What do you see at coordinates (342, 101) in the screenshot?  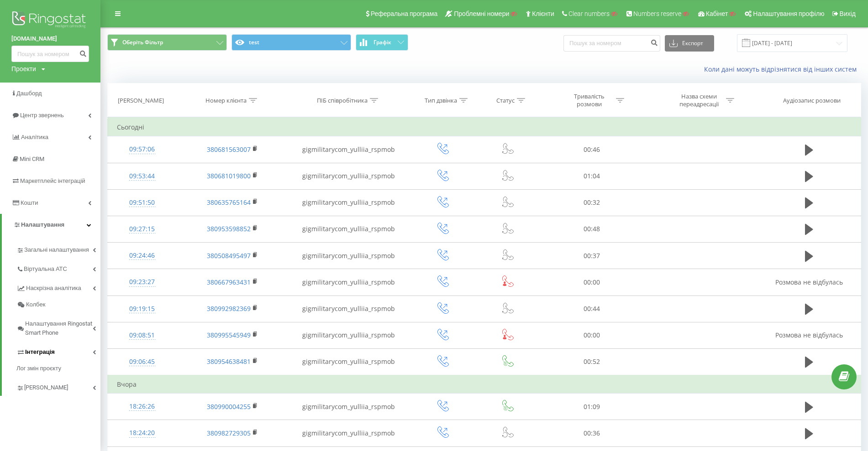 I see `div: ПІБ співробітника` at bounding box center [342, 101].